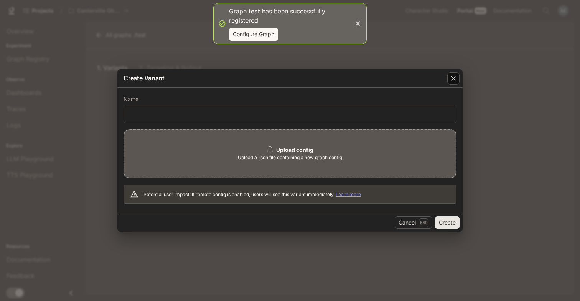 The height and width of the screenshot is (301, 580). Describe the element at coordinates (252, 194) in the screenshot. I see `span: Potential user impact: If remote config is enabled, users will see this variant immediately.` at that location.